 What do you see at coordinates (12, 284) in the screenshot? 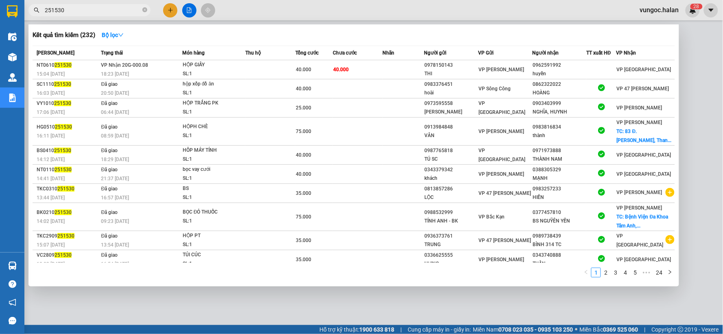
I see `span: question-circle` at bounding box center [12, 284].